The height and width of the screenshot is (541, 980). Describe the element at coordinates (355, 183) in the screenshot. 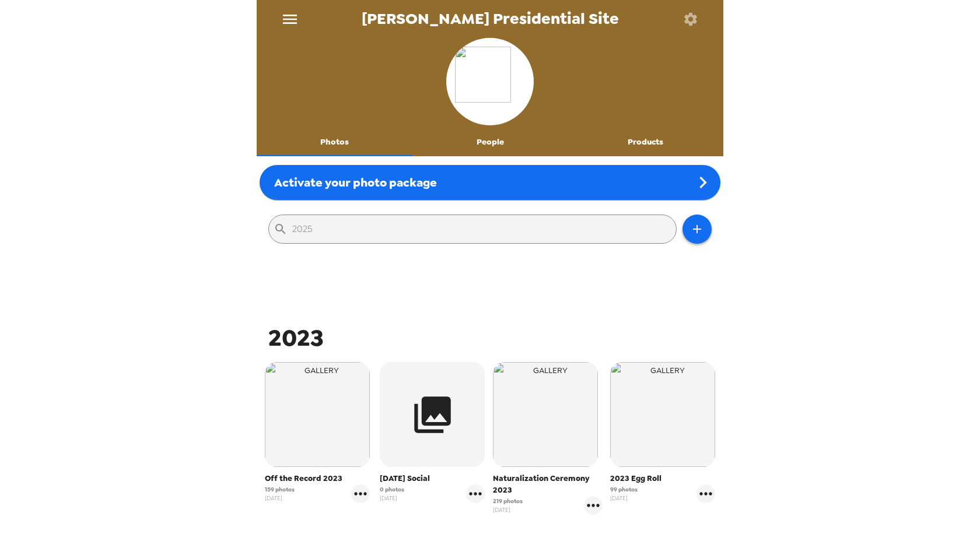

I see `span: Activate your photo package` at that location.